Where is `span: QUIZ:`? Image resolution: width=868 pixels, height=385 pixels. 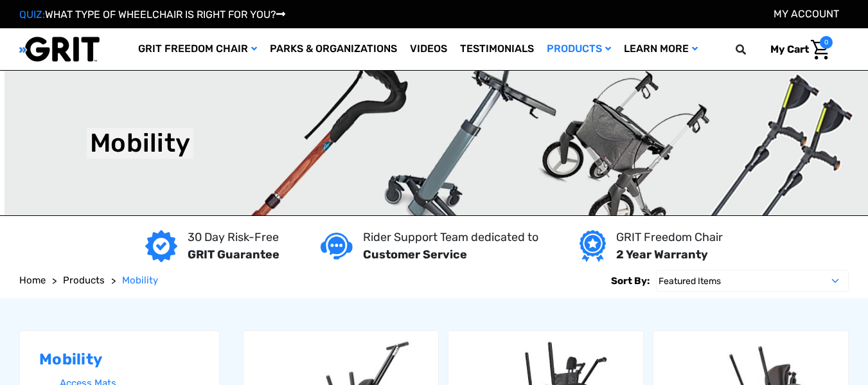
span: QUIZ: is located at coordinates (32, 14).